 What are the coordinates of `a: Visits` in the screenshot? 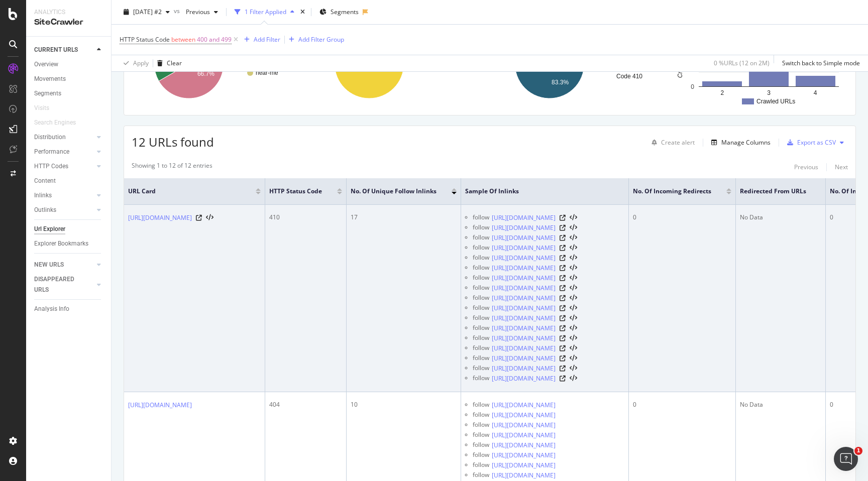 It's located at (47, 108).